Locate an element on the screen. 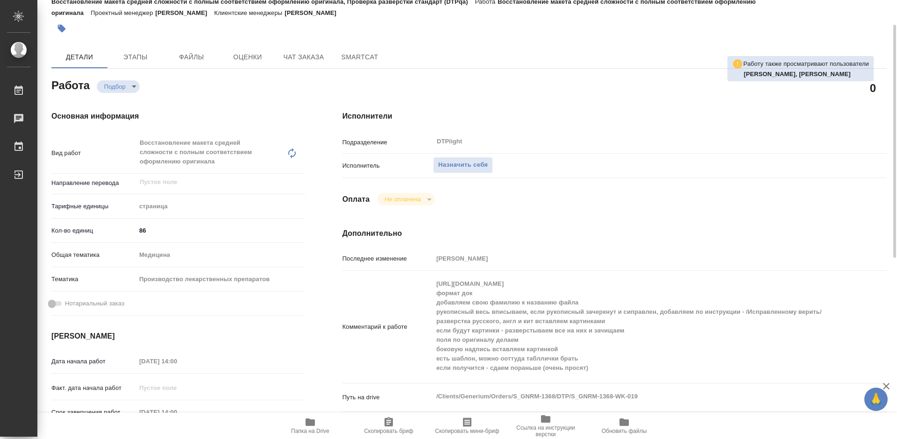  button: Подбор is located at coordinates (115, 86).